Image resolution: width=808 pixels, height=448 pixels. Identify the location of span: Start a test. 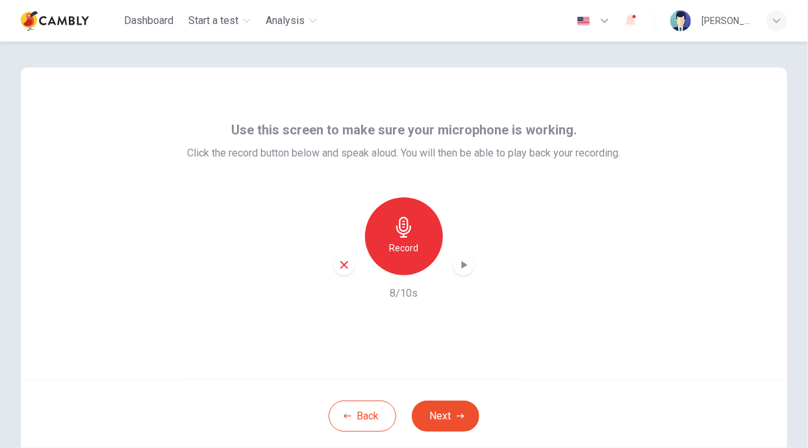
(214, 21).